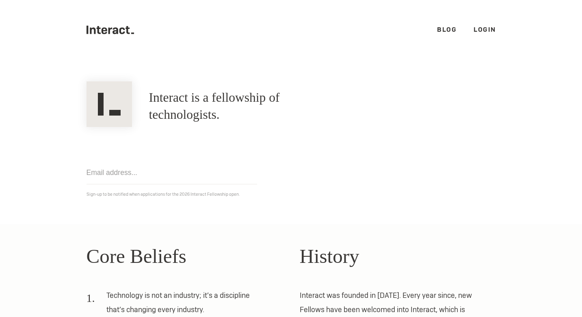 The image size is (582, 317). What do you see at coordinates (485, 29) in the screenshot?
I see `a: Login` at bounding box center [485, 29].